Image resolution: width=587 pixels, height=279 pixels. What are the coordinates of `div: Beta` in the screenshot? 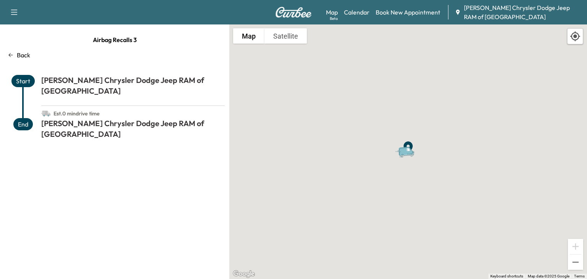 It's located at (334, 18).